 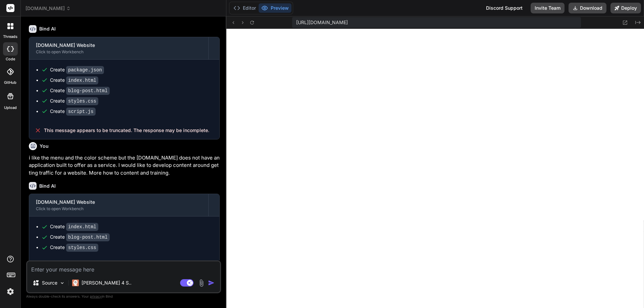 I want to click on img: attachment, so click(x=201, y=283).